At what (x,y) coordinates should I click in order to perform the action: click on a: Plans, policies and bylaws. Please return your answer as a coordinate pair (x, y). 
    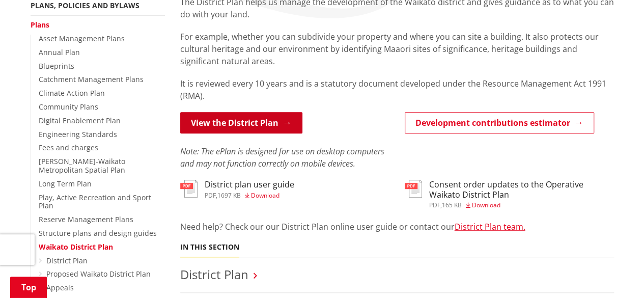
    Looking at the image, I should click on (85, 5).